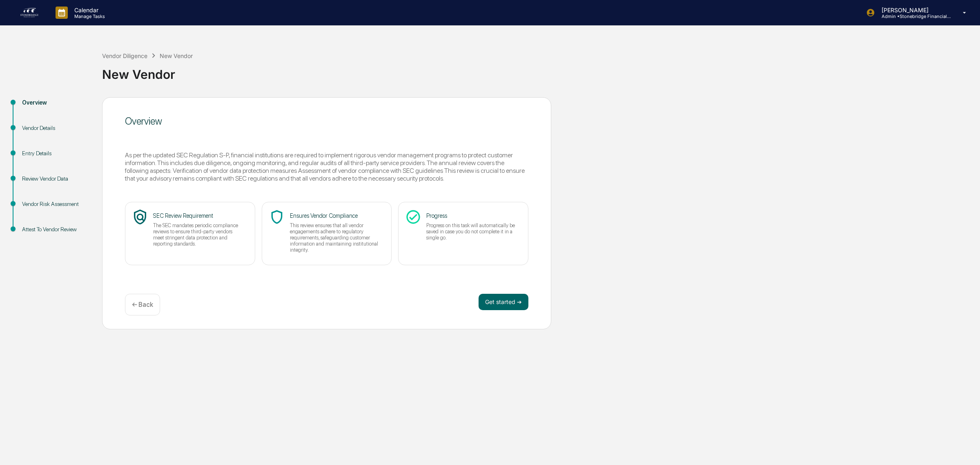 Image resolution: width=980 pixels, height=465 pixels. What do you see at coordinates (276, 217) in the screenshot?
I see `span: shield_icon` at bounding box center [276, 217].